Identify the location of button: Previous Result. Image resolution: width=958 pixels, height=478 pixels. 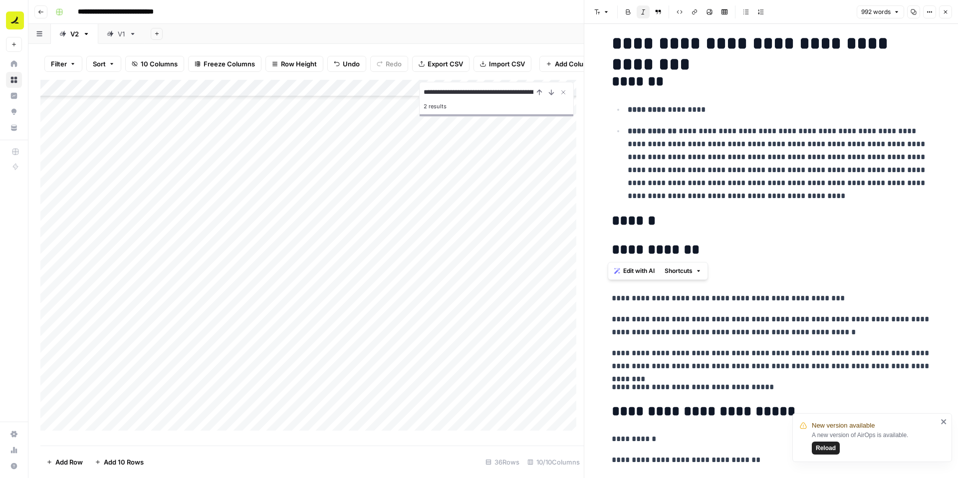
(539, 92).